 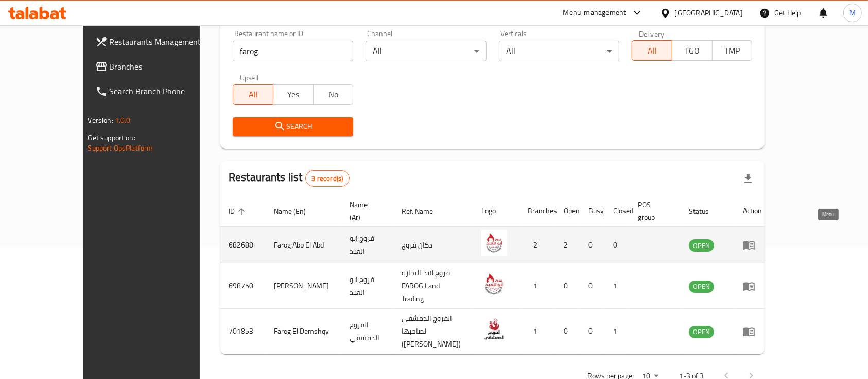 What do you see at coordinates (243, 286) in the screenshot?
I see `td: 698750` at bounding box center [243, 286].